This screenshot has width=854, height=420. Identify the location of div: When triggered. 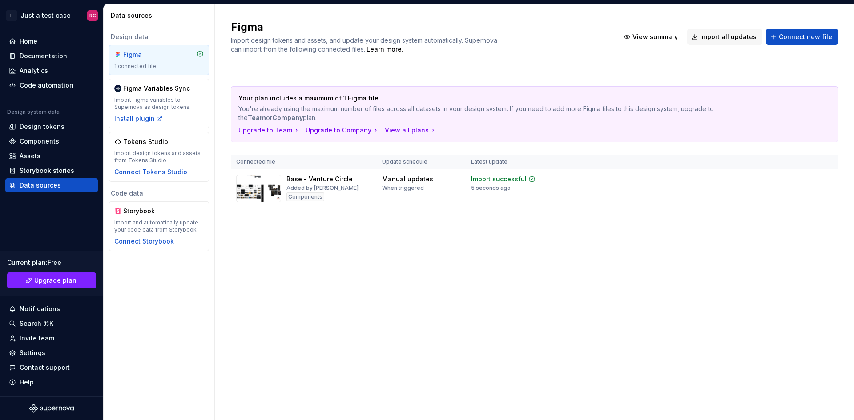
(403, 188).